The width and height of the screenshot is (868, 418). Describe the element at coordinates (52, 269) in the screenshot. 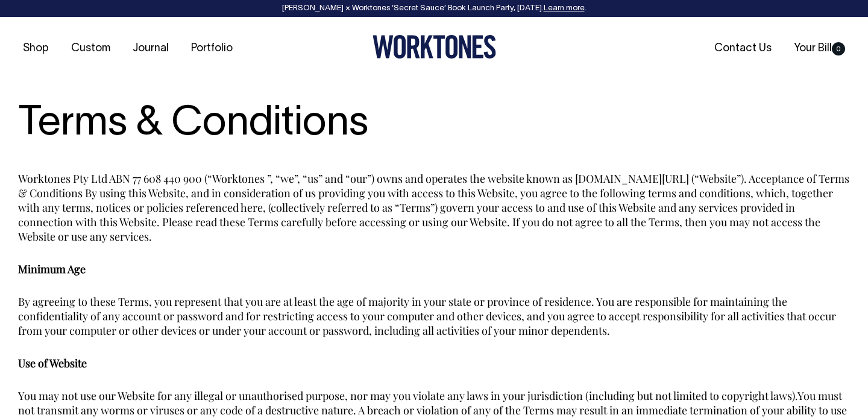

I see `b: Minimum Age` at that location.